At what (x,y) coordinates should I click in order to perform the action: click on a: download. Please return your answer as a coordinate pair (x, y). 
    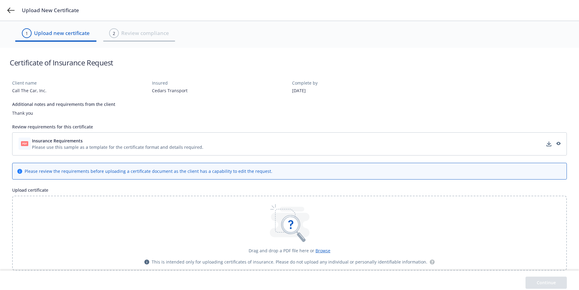
    Looking at the image, I should click on (549, 144).